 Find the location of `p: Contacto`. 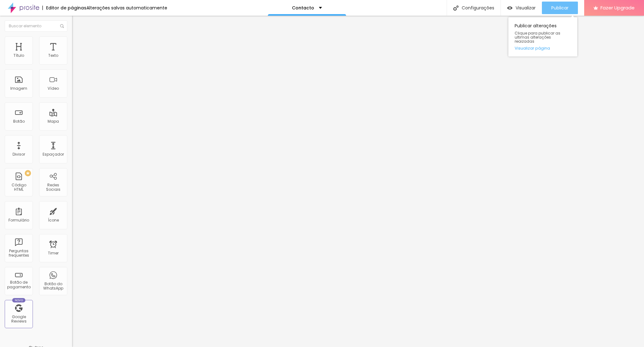

p: Contacto is located at coordinates (303, 8).